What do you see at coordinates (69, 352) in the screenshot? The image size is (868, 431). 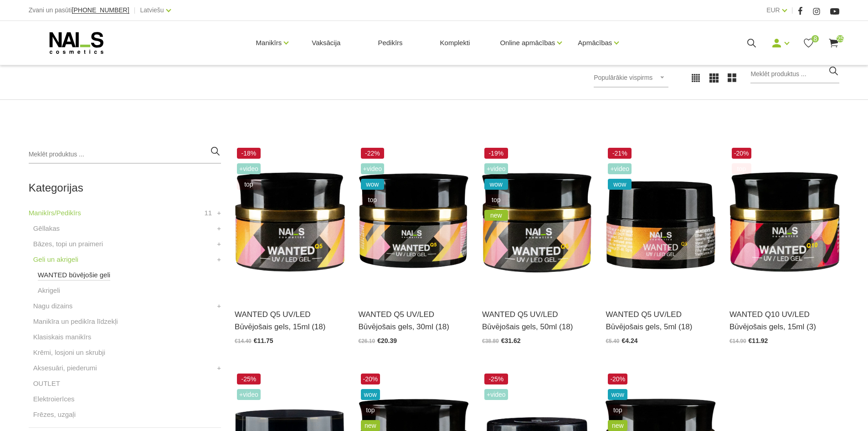 I see `a: Krēmi, losjoni un skrubji` at bounding box center [69, 352].